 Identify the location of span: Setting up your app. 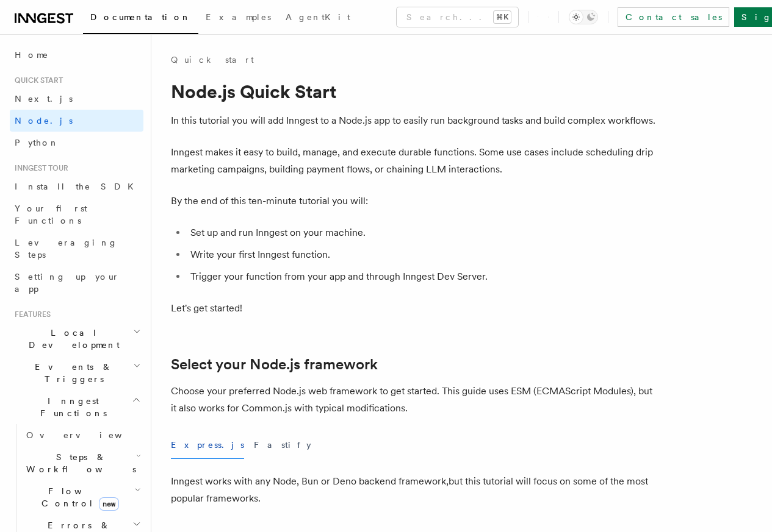
(67, 283).